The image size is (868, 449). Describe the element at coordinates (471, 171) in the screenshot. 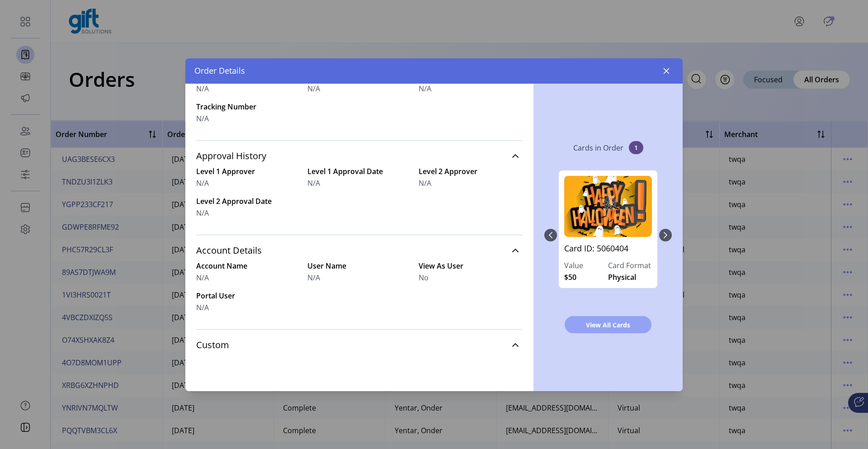

I see `label: Level 2 Approver` at that location.